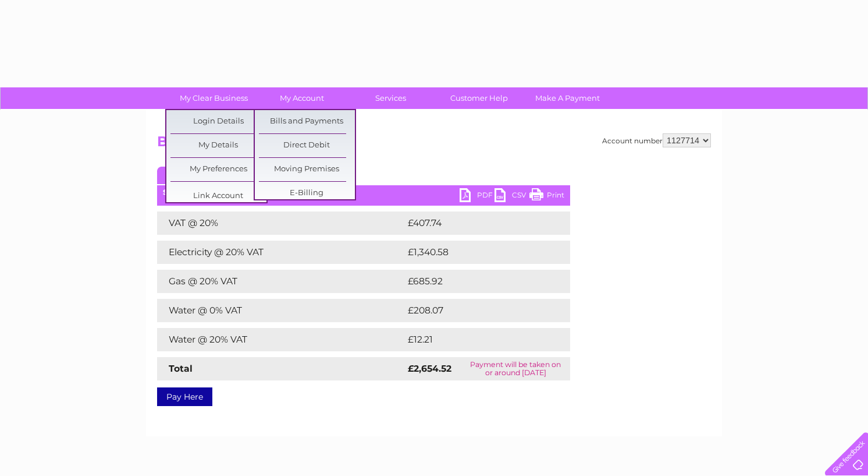  Describe the element at coordinates (477, 196) in the screenshot. I see `a: PDF` at that location.